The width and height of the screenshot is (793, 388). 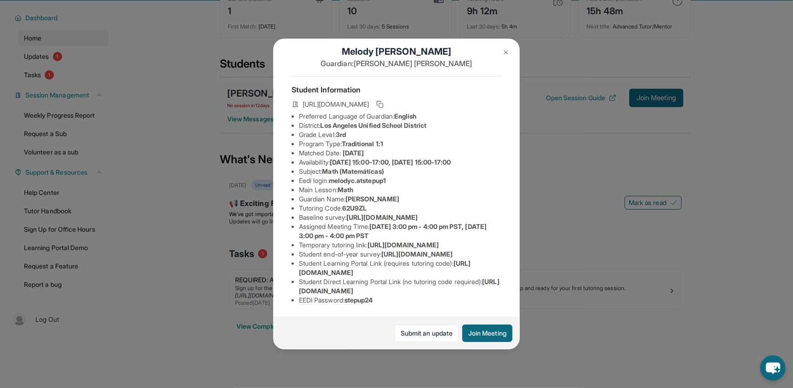 What do you see at coordinates (353, 171) in the screenshot?
I see `span: Math (Matemáticas)` at bounding box center [353, 171].